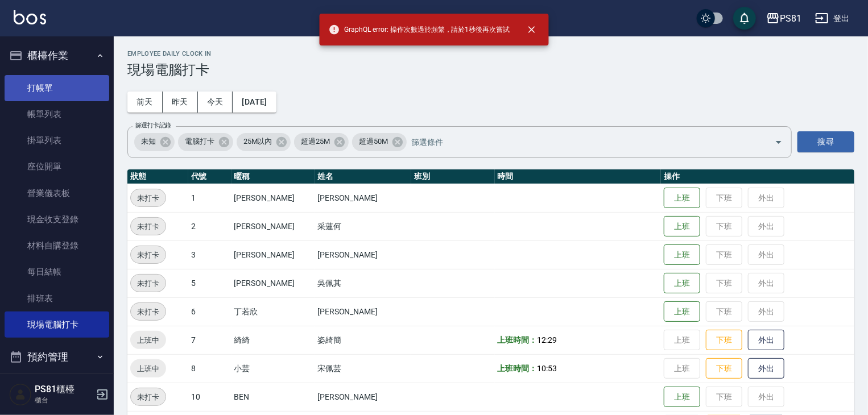 This screenshot has height=415, width=868. I want to click on a: 每日結帳, so click(57, 272).